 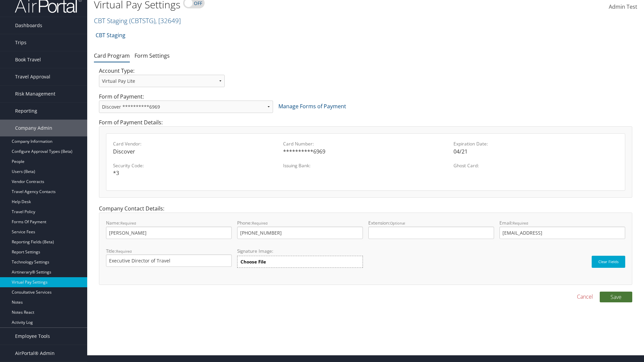 What do you see at coordinates (21, 43) in the screenshot?
I see `span: Trips` at bounding box center [21, 43].